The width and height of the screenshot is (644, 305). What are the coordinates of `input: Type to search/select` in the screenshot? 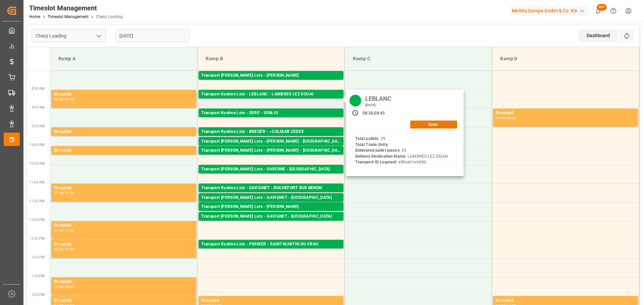 It's located at (69, 36).